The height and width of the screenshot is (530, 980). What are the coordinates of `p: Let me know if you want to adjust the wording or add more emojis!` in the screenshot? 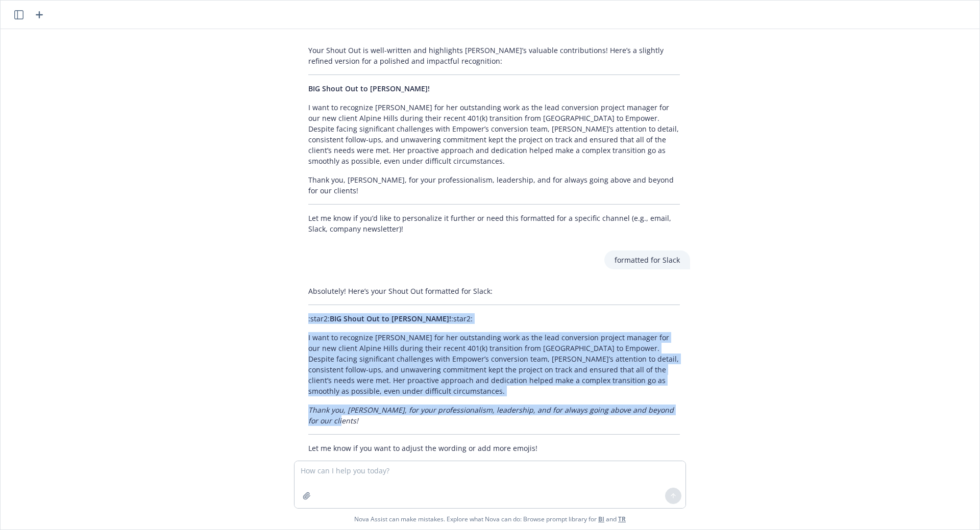 It's located at (494, 448).